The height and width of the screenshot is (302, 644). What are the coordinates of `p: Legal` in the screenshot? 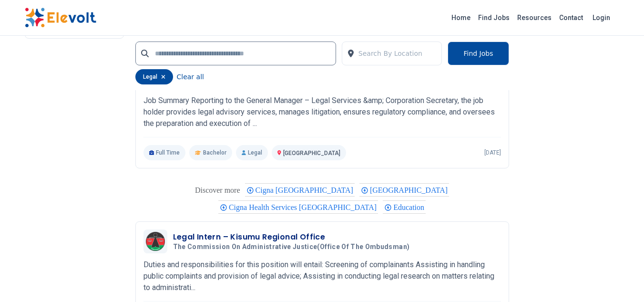 It's located at (251, 153).